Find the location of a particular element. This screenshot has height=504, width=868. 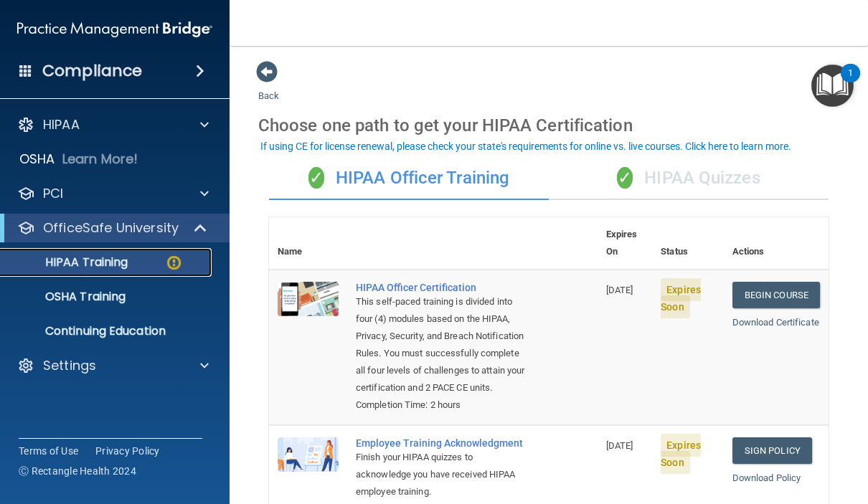

th: Expires On is located at coordinates (624, 242).